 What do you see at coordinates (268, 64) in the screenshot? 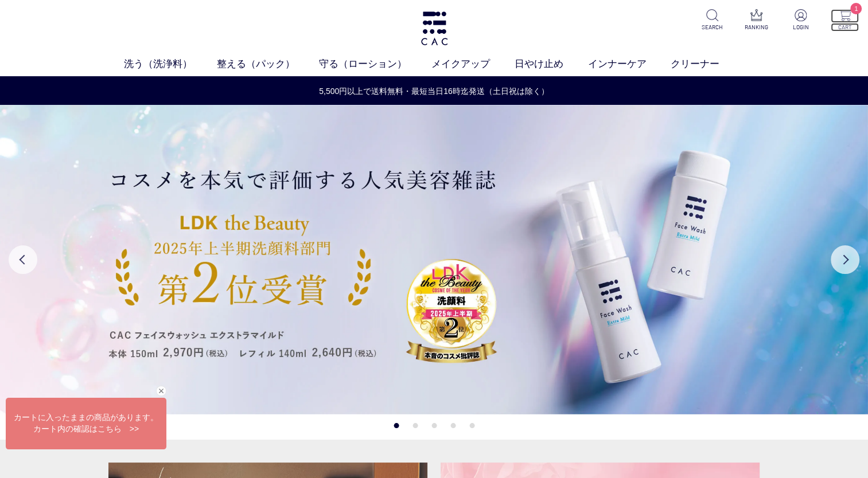
I see `a: 整える（パック）` at bounding box center [268, 64].